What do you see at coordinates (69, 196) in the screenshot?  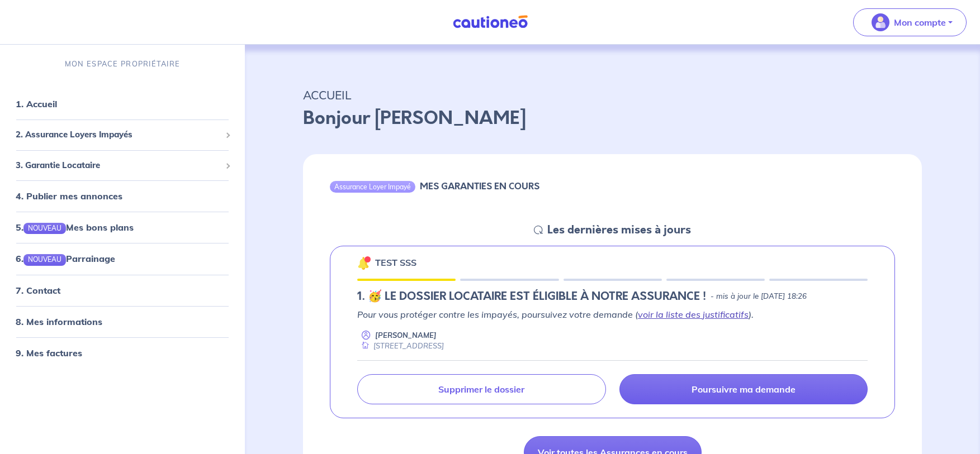 I see `a: 4. Publier mes annonces` at bounding box center [69, 196].